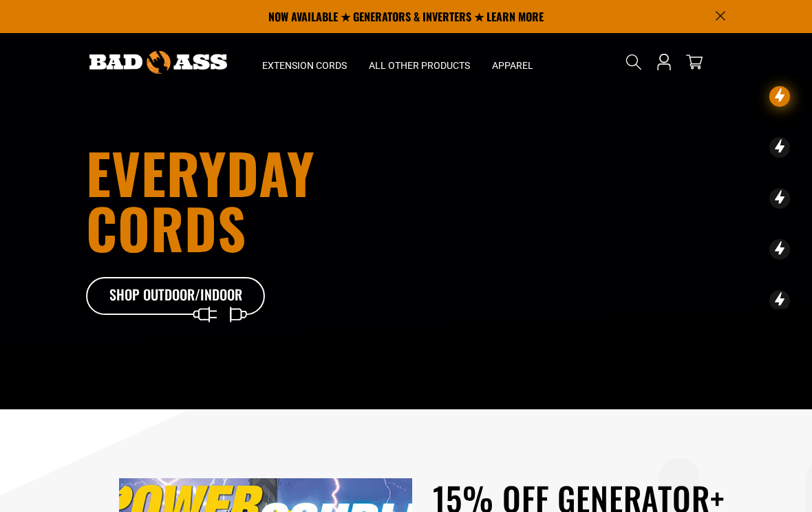  Describe the element at coordinates (513, 62) in the screenshot. I see `summary: Apparel` at that location.